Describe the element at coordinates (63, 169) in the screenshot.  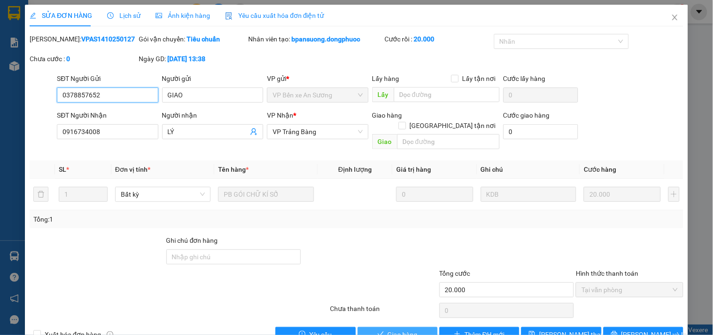
I see `span: SL` at that location.